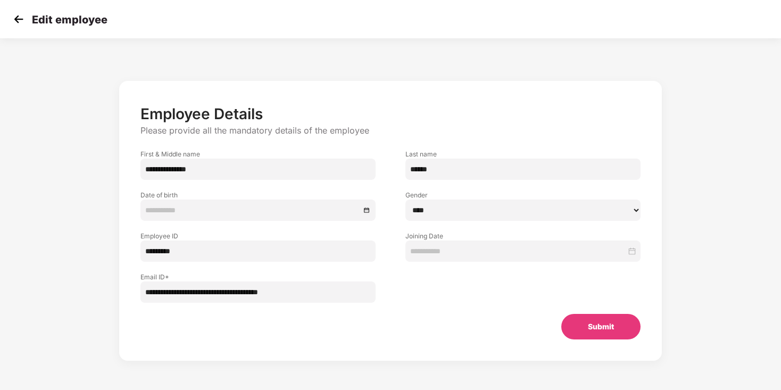 Image resolution: width=781 pixels, height=390 pixels. I want to click on label: Joining Date, so click(523, 236).